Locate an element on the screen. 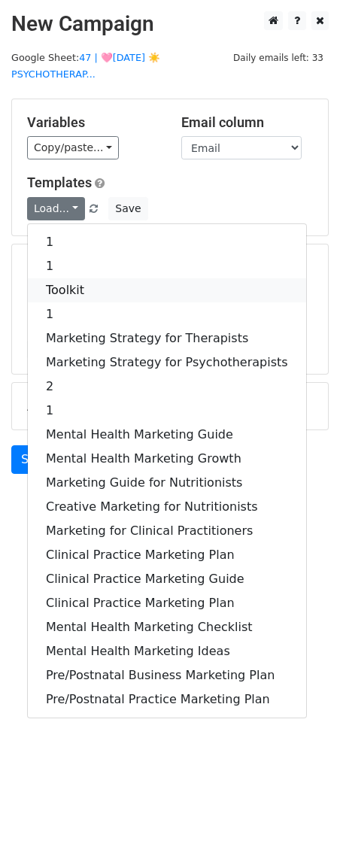 The image size is (340, 868). a: Mental Health Marketing Ideas is located at coordinates (167, 652).